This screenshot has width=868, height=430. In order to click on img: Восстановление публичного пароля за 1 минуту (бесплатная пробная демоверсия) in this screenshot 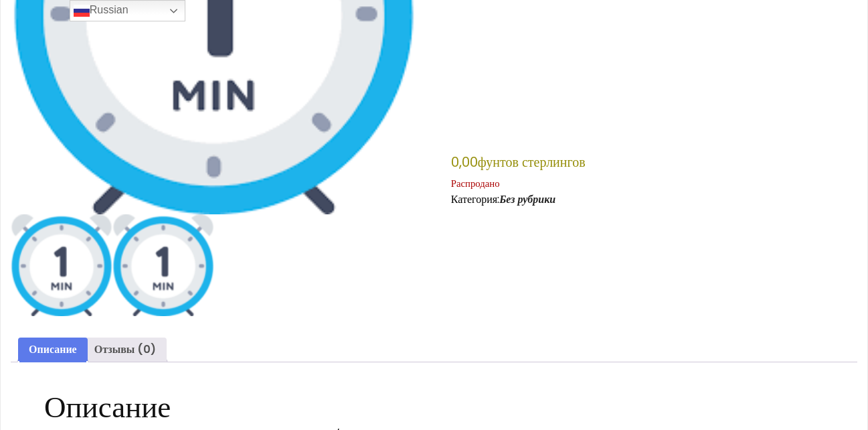, I will do `click(62, 265)`.